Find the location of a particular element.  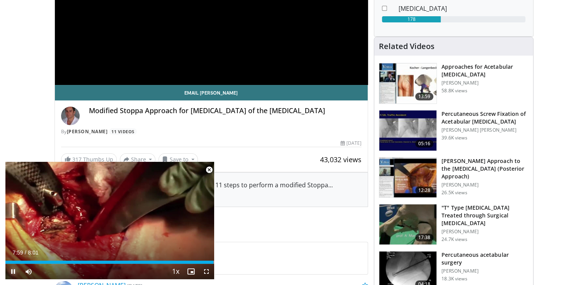

img: a7802dcb-a1f5-4745-8906-e9ce72290926.150x105_q85_crop-smart_upscale.jpg is located at coordinates (408, 178).